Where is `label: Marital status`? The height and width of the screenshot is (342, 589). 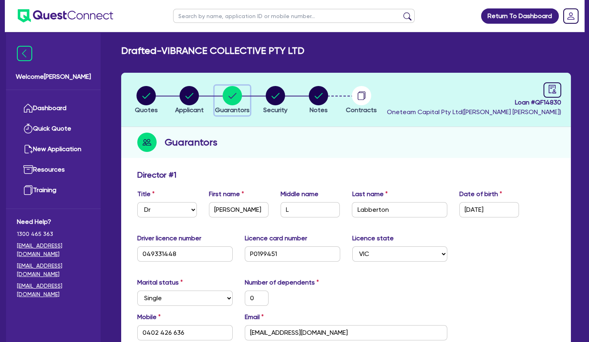
label: Marital status is located at coordinates (160, 283).